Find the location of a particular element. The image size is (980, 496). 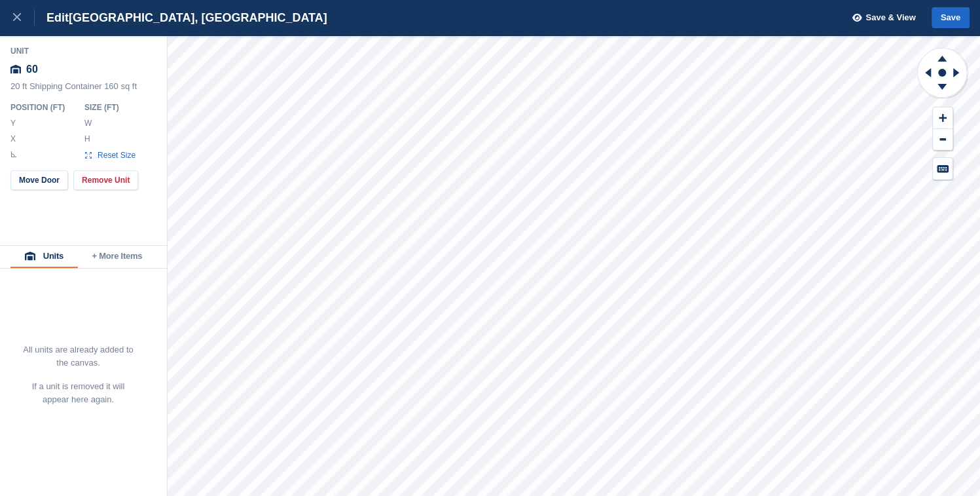

button: Remove Unit is located at coordinates (105, 180).